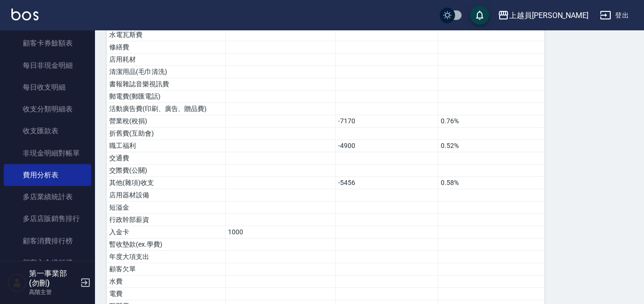 The image size is (644, 304). I want to click on td: 水費, so click(166, 282).